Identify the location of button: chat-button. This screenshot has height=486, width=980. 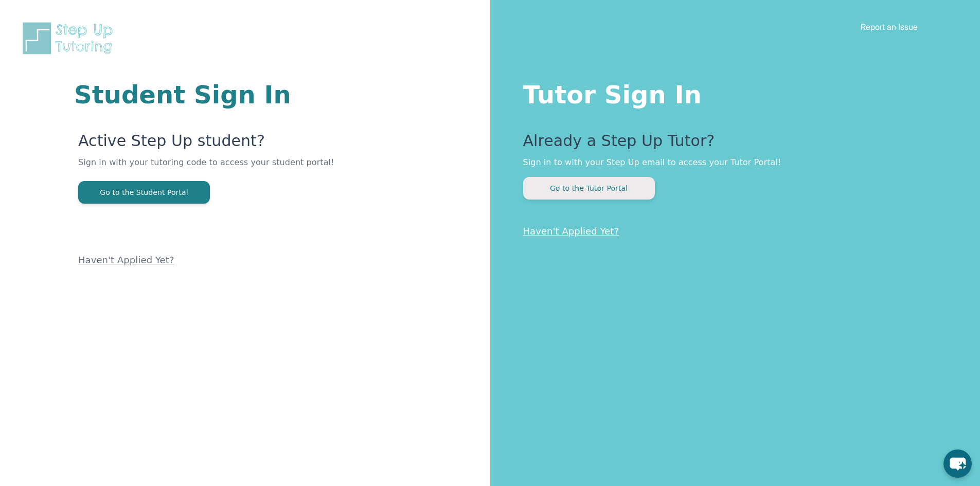
(957, 463).